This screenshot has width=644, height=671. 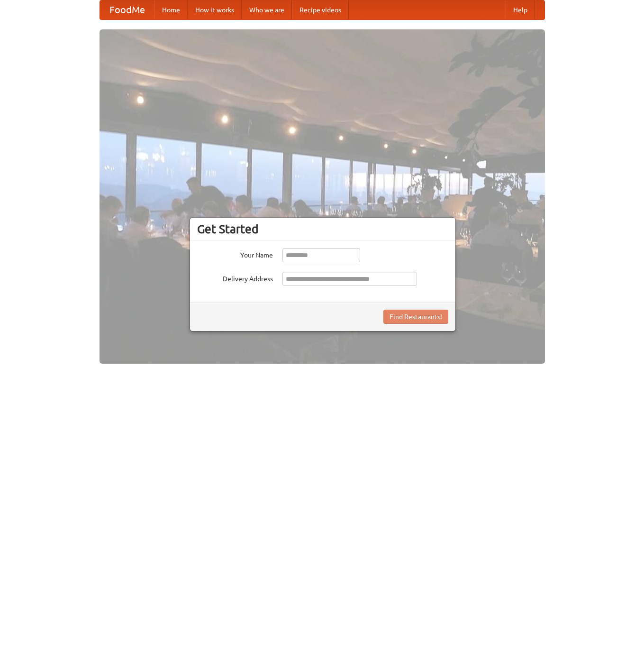 I want to click on a: FoodMe, so click(x=127, y=10).